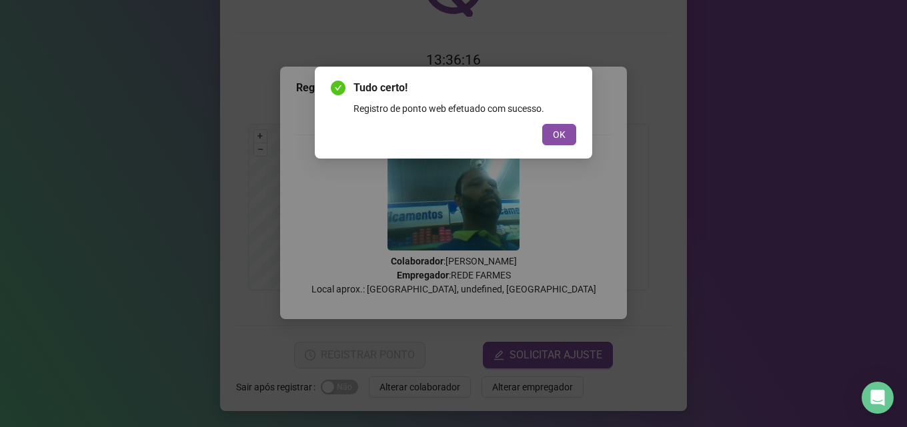 The width and height of the screenshot is (907, 427). What do you see at coordinates (465, 88) in the screenshot?
I see `span: Tudo certo!` at bounding box center [465, 88].